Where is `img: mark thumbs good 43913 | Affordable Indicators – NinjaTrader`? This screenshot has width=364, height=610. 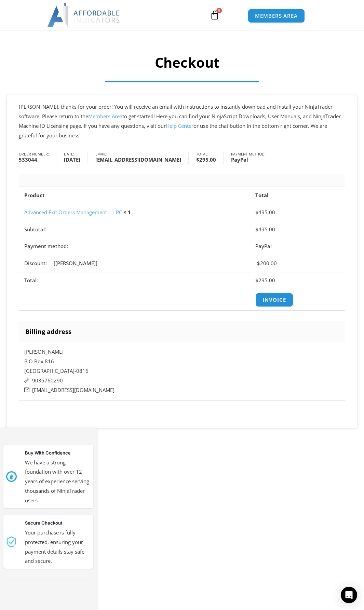
img: mark thumbs good 43913 | Affordable Indicators – NinjaTrader is located at coordinates (11, 476).